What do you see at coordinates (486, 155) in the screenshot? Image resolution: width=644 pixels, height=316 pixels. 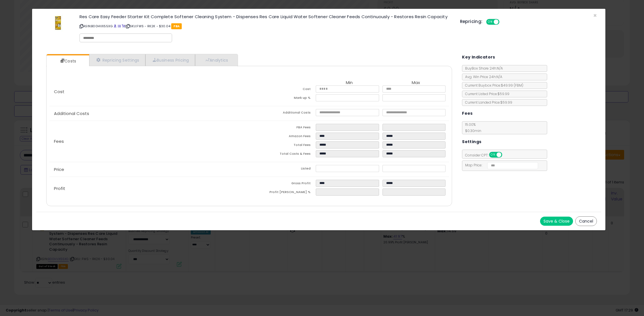 I see `span: Consider CPT:` at bounding box center [486, 155].